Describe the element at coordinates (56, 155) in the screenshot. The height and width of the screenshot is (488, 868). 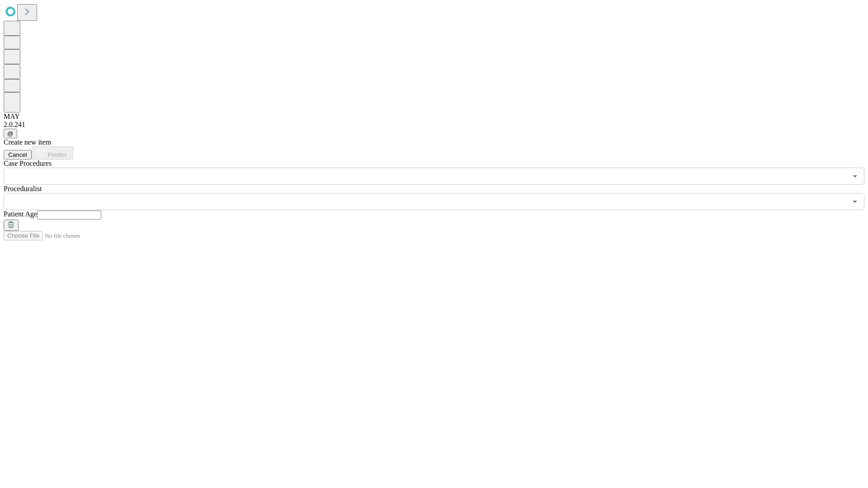
I see `span: Predict` at that location.